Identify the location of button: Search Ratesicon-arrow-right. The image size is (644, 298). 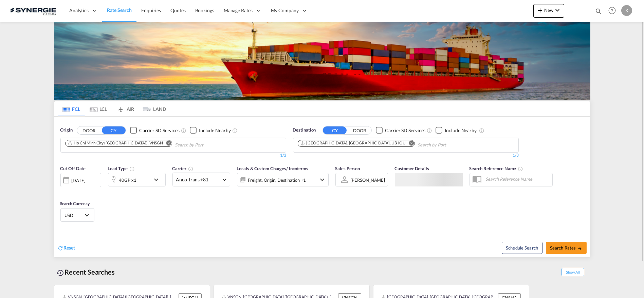
(566, 248).